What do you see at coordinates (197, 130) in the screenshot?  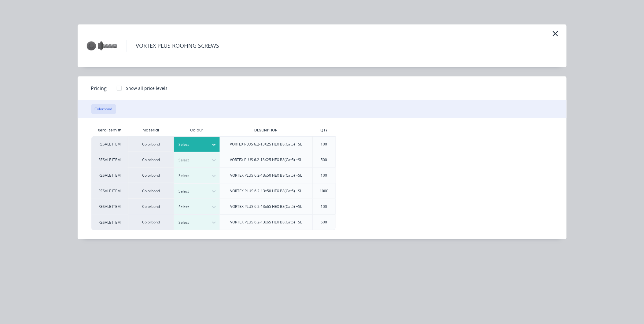 I see `div: Colour` at bounding box center [197, 130].